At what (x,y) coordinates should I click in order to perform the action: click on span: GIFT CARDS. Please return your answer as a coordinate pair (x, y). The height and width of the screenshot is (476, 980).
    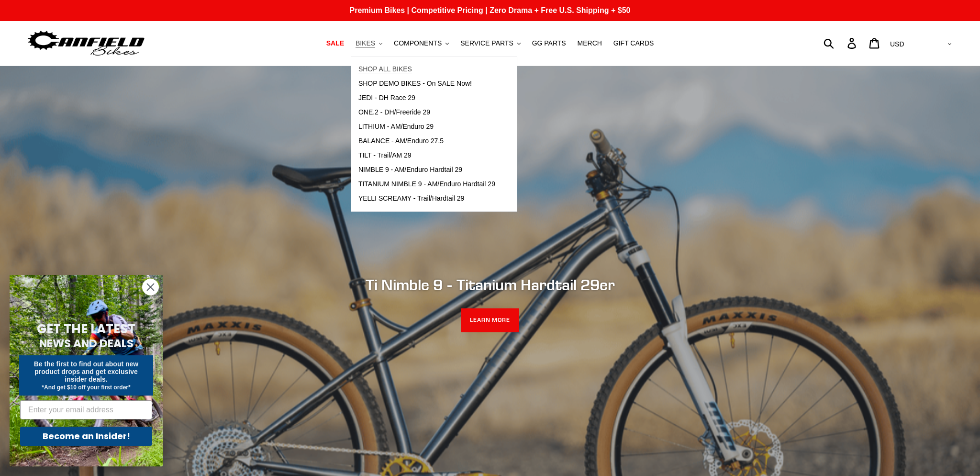
    Looking at the image, I should click on (634, 44).